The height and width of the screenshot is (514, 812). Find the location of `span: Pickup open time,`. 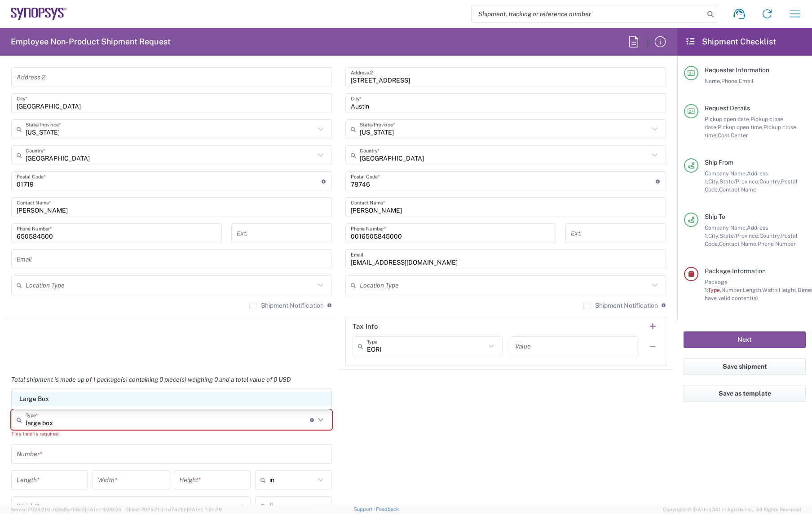

span: Pickup open time, is located at coordinates (740, 127).